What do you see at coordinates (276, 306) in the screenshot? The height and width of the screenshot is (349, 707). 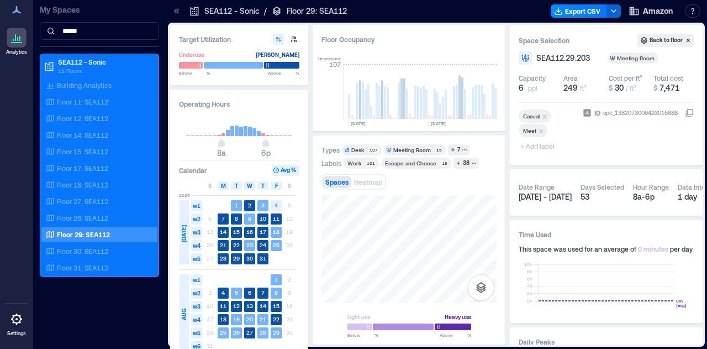 I see `text: 15` at bounding box center [276, 306].